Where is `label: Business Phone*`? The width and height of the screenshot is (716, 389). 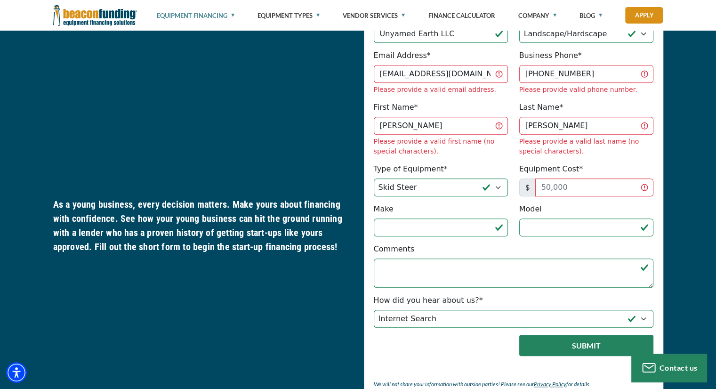 label: Business Phone* is located at coordinates (550, 56).